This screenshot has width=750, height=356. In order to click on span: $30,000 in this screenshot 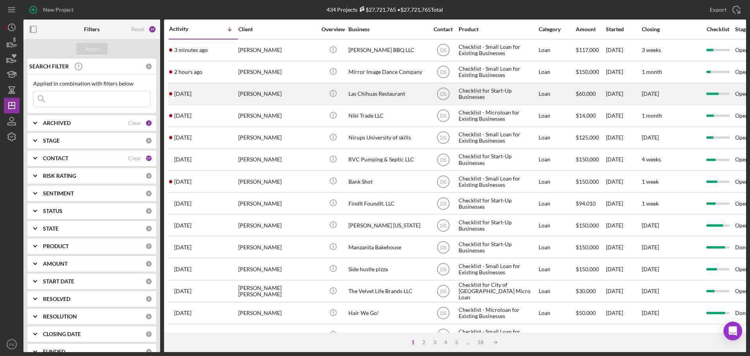, I will do `click(585, 291)`.